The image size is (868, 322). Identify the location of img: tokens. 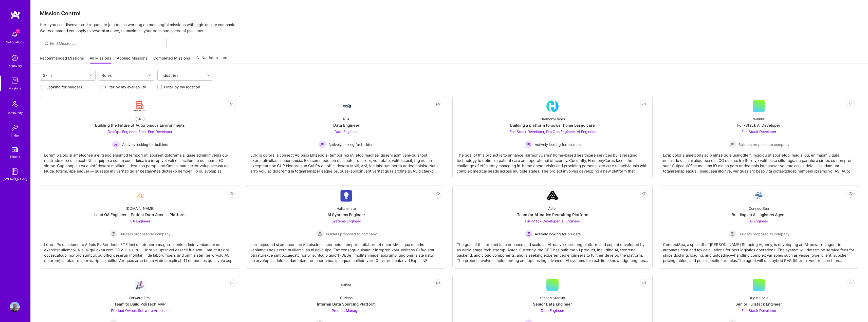
(15, 149).